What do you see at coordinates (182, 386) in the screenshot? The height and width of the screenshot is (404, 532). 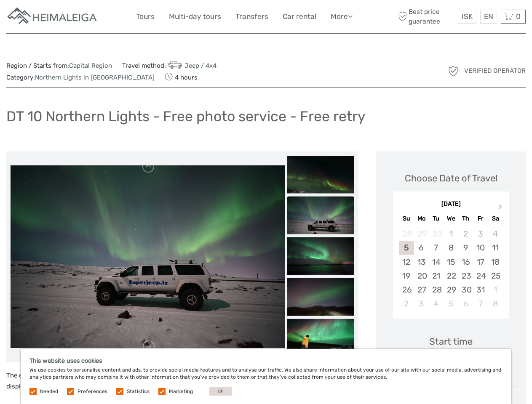 I see `p: The elders say that the harsher the night‘s frost, the more intense the colours will be. Swirling...` at bounding box center [182, 386].